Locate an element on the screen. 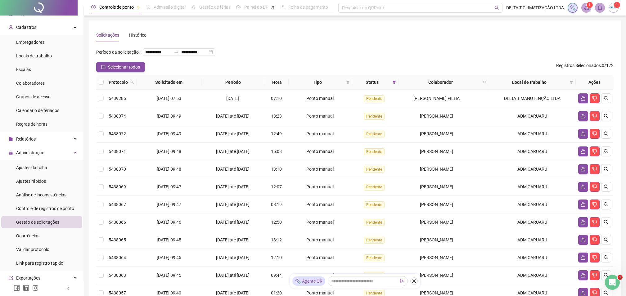 The height and width of the screenshot is (296, 626). th: Período is located at coordinates (233, 82).